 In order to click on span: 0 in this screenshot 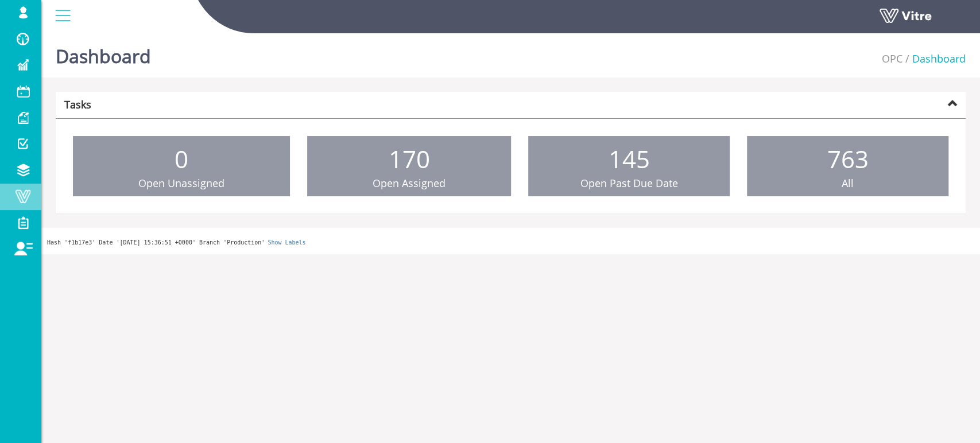, I will do `click(181, 159)`.